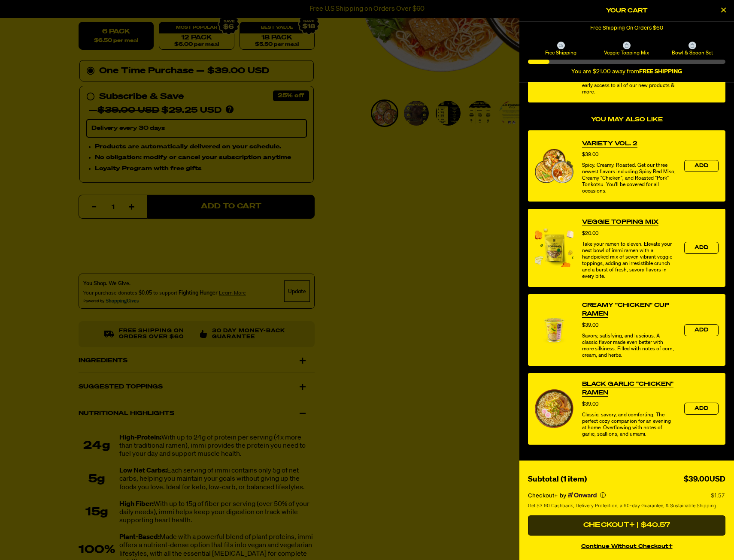 This screenshot has height=560, width=734. What do you see at coordinates (717, 496) in the screenshot?
I see `p: $1.57` at bounding box center [717, 496].